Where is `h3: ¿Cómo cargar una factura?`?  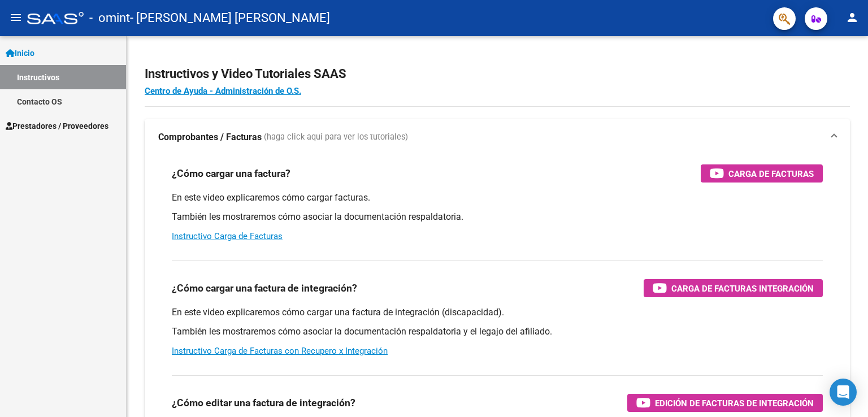
h3: ¿Cómo cargar una factura? is located at coordinates (231, 174).